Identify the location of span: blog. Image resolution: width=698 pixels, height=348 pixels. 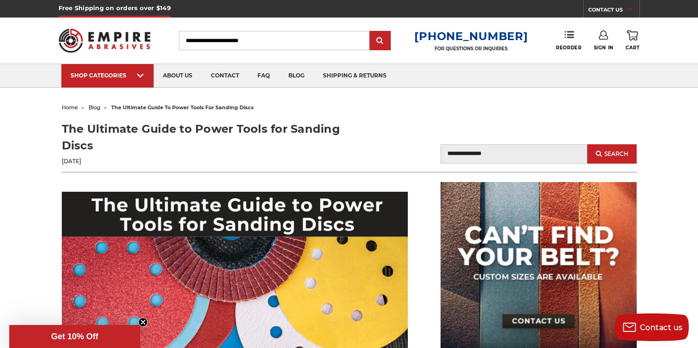
(95, 108).